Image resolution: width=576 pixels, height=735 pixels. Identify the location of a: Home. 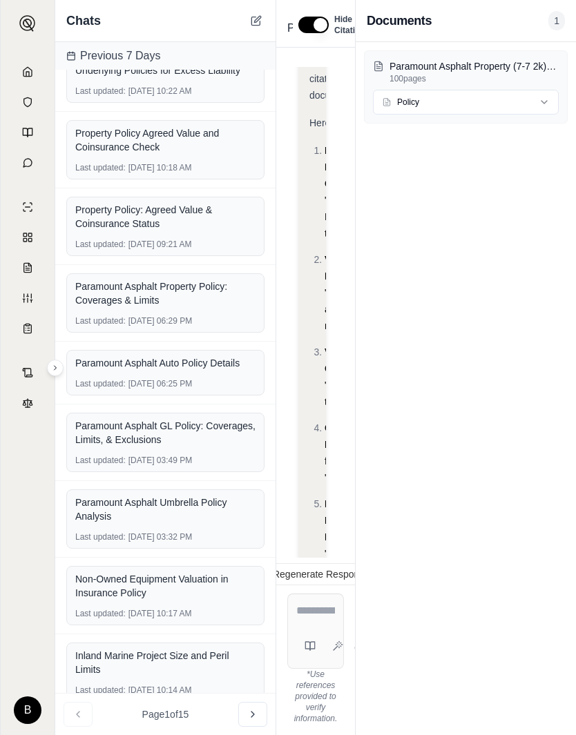
(28, 72).